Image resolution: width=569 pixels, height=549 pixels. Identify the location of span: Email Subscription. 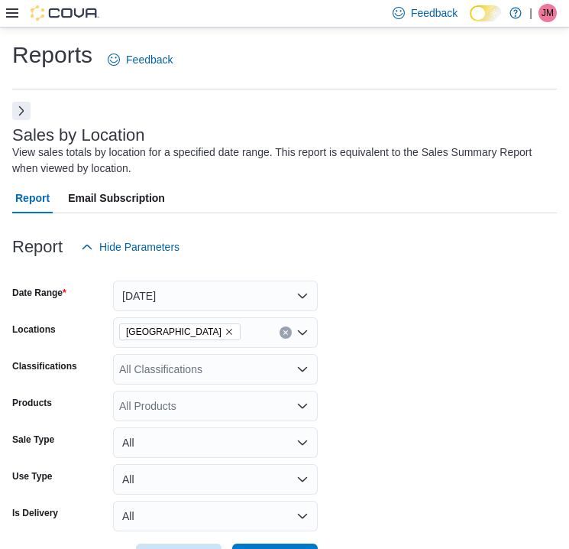
(116, 198).